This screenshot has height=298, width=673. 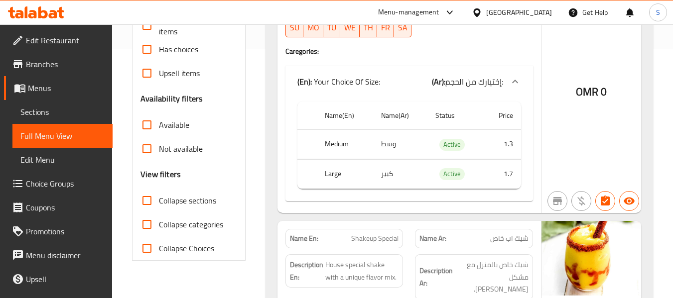 What do you see at coordinates (313, 27) in the screenshot?
I see `span: MO` at bounding box center [313, 27].